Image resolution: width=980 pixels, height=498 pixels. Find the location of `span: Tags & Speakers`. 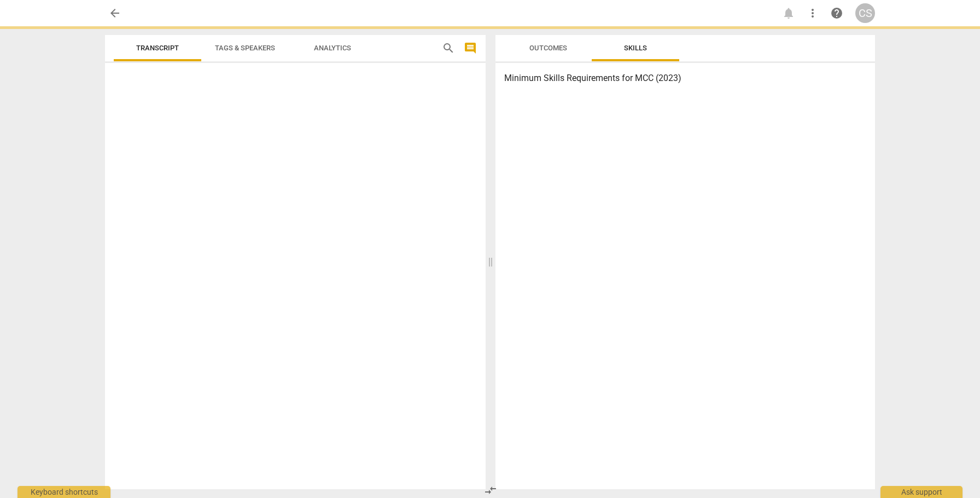

span: Tags & Speakers is located at coordinates (245, 48).